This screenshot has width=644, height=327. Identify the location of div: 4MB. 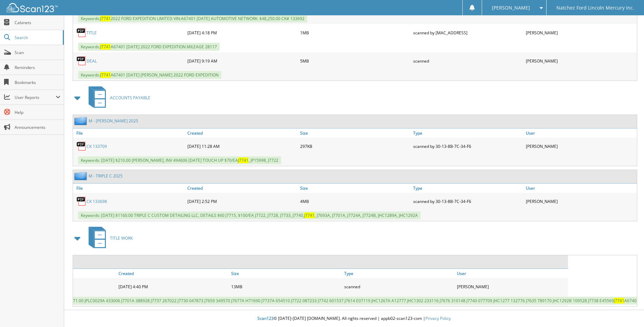
(354, 201).